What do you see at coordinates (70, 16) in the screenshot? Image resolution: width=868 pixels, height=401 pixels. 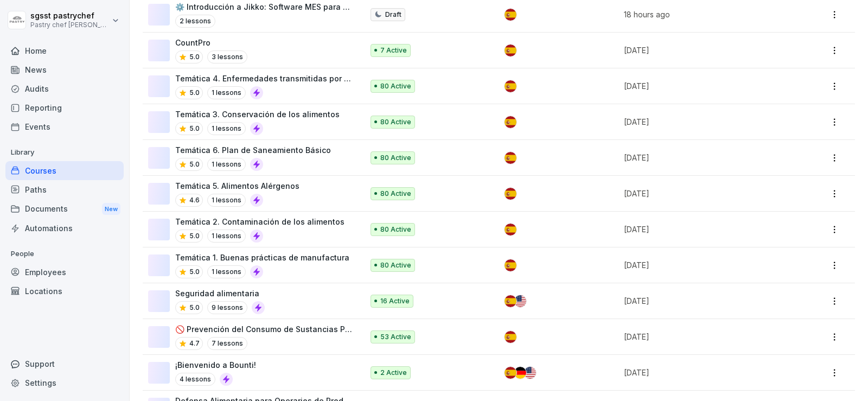 I see `p: sgsst pastrychef` at bounding box center [70, 16].